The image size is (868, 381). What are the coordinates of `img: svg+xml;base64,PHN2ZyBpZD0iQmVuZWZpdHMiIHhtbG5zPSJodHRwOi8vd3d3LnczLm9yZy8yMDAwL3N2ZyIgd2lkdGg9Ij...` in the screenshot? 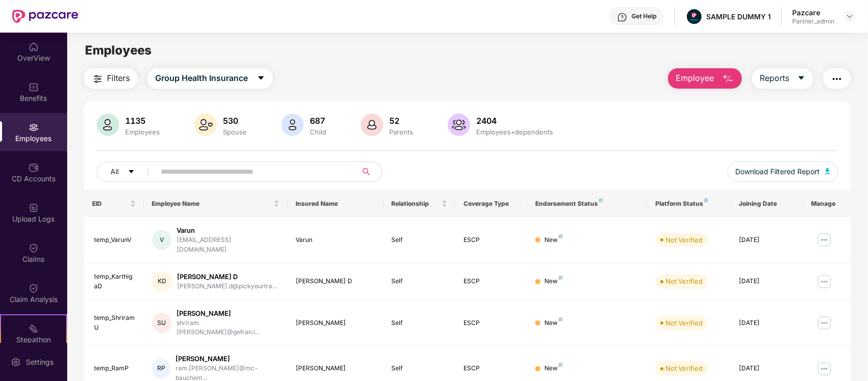 It's located at (34, 87).